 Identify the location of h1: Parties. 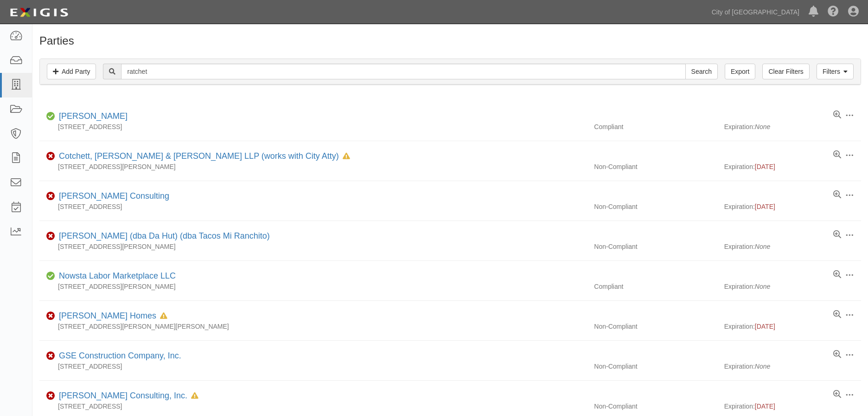
(450, 41).